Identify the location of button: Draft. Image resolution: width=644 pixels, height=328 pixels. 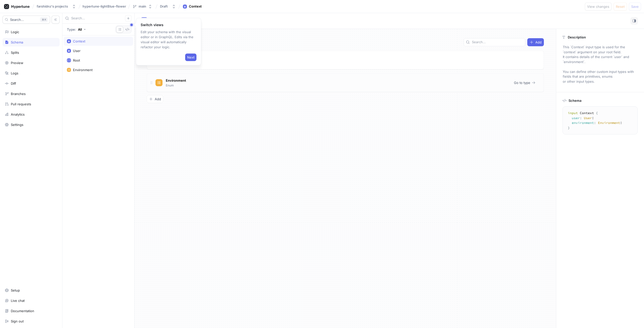
(168, 6).